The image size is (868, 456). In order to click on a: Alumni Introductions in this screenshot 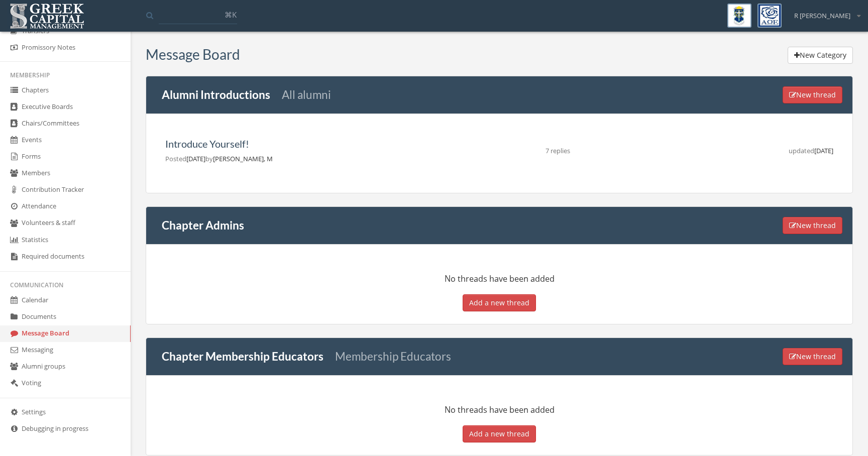, I will do `click(216, 94)`.